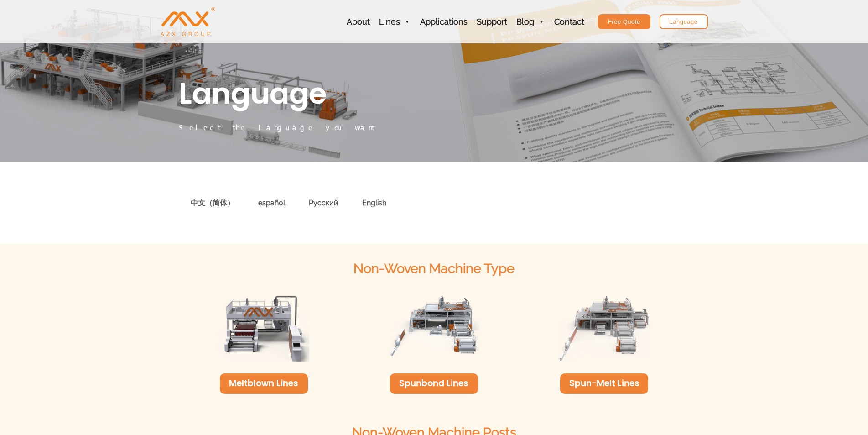 This screenshot has width=868, height=435. What do you see at coordinates (188, 21) in the screenshot?
I see `a: AZX Nonwoven Machine` at bounding box center [188, 21].